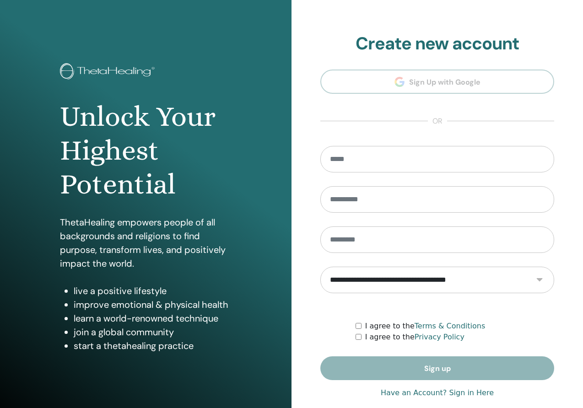 The image size is (583, 408). Describe the element at coordinates (437, 393) in the screenshot. I see `a: Have an Account? Sign in Here` at that location.